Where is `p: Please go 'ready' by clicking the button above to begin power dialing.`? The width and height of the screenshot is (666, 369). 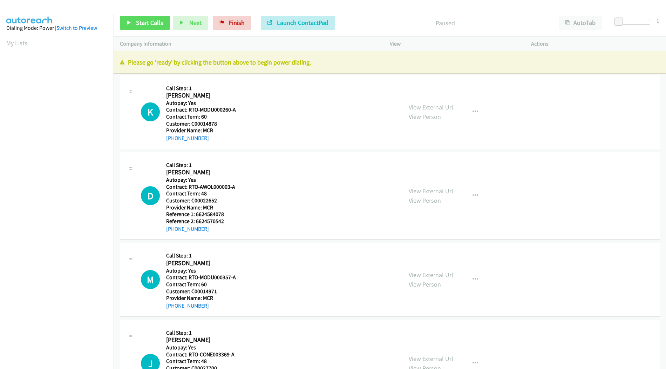 p: Please go 'ready' by clicking the button above to begin power dialing. is located at coordinates (390, 62).